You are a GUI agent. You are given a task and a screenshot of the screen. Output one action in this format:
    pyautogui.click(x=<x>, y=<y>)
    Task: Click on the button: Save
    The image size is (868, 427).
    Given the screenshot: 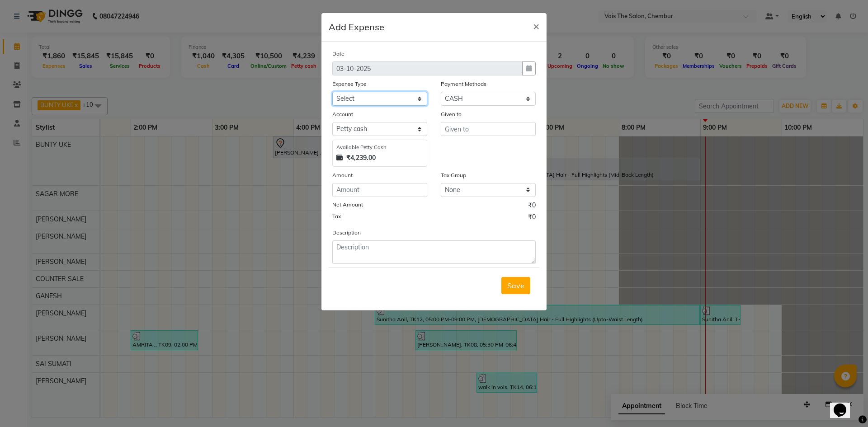 What is the action you would take?
    pyautogui.click(x=516, y=286)
    